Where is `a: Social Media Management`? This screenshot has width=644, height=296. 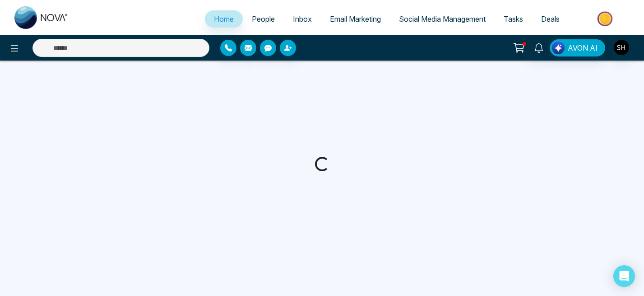
a: Social Media Management is located at coordinates (442, 19).